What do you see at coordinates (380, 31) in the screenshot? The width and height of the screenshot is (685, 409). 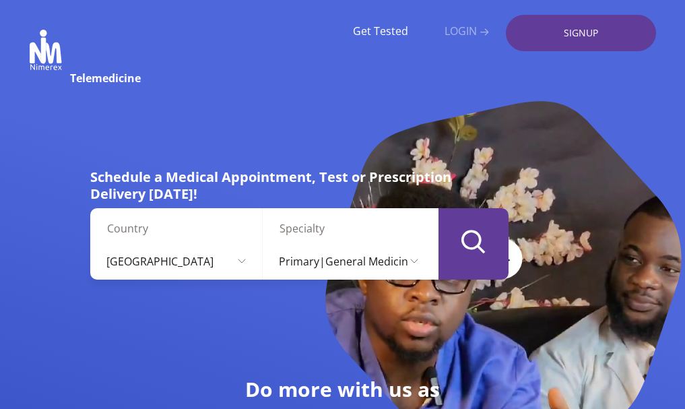 I see `a: Get Tested` at bounding box center [380, 31].